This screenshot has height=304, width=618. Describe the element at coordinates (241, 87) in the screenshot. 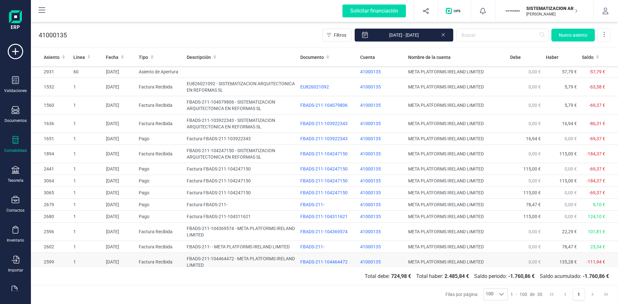

I see `td: EU826021092 - SISTEMATIZACION ARQUITECTONICA EN REFORMAS SL` at that location.